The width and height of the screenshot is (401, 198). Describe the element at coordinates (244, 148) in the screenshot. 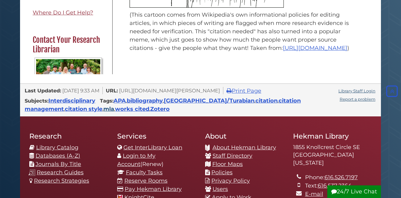

I see `a: About Hekman Library` at that location.